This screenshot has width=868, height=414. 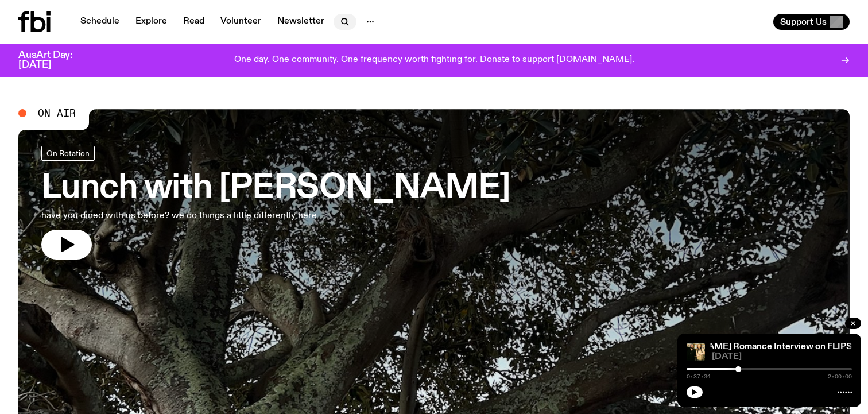 What do you see at coordinates (68, 153) in the screenshot?
I see `span: On Rotation` at bounding box center [68, 153].